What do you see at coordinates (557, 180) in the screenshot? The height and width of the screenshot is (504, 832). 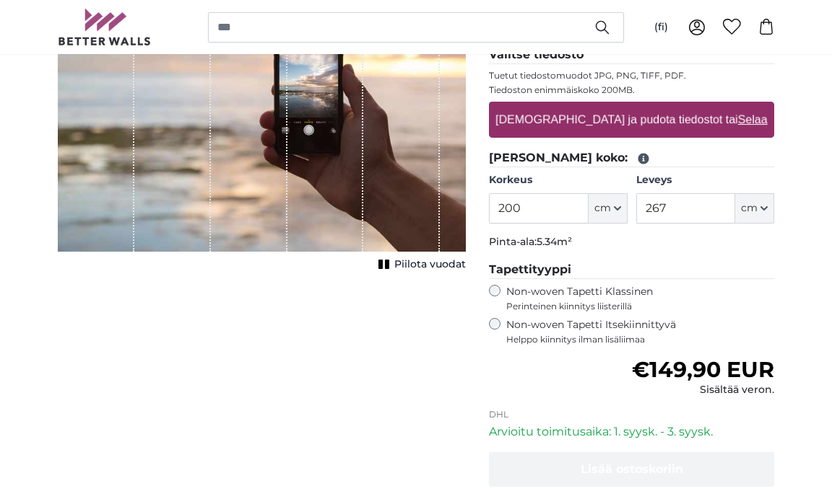 I see `label: Korkeus` at bounding box center [557, 180].